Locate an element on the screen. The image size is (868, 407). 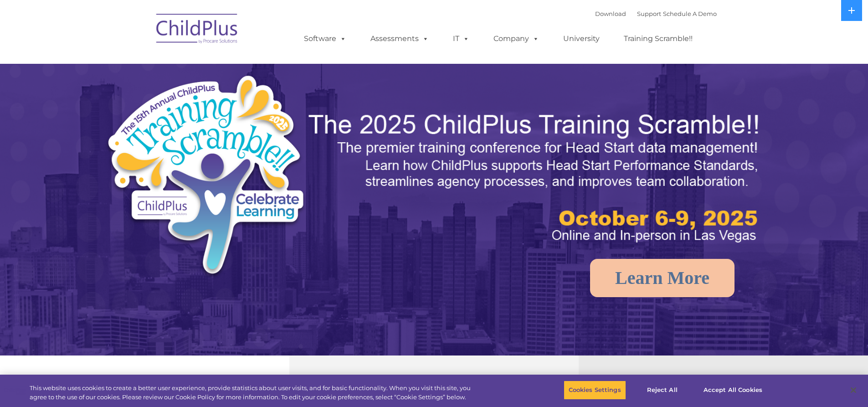
a: Assessments is located at coordinates (400, 39).